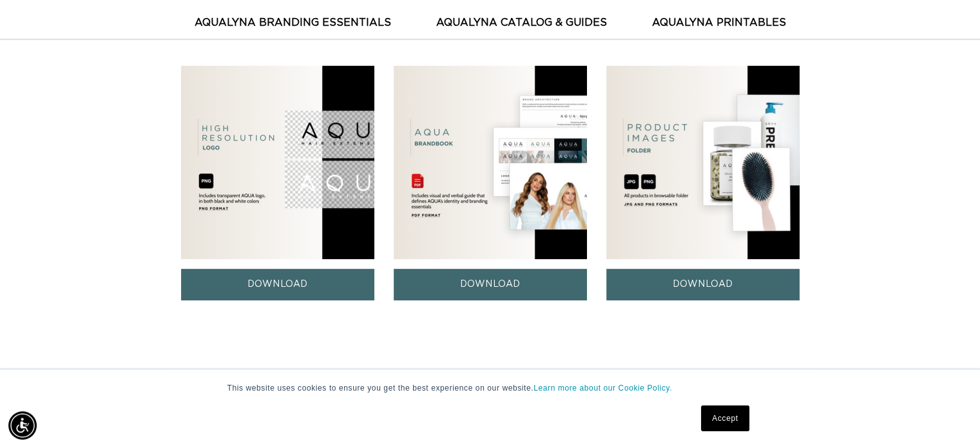 The height and width of the screenshot is (448, 980). Describe the element at coordinates (602, 388) in the screenshot. I see `a: Learn more about our Cookie Policy.` at that location.